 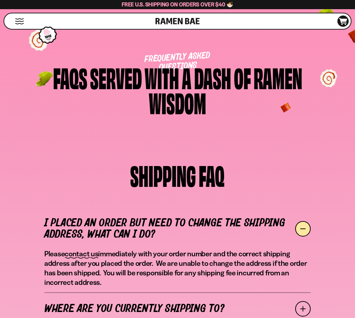 I want to click on p: Please immediately with your order number and the correct shipping address after you placed the o..., so click(x=178, y=268).